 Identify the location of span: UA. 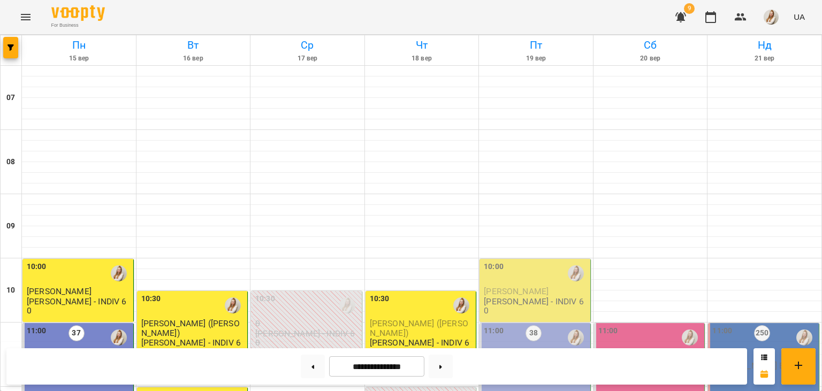
(799, 17).